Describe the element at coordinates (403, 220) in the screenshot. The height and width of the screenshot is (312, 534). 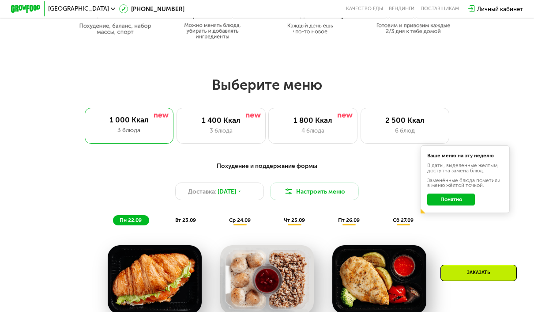
I see `span: сб 27.09` at that location.